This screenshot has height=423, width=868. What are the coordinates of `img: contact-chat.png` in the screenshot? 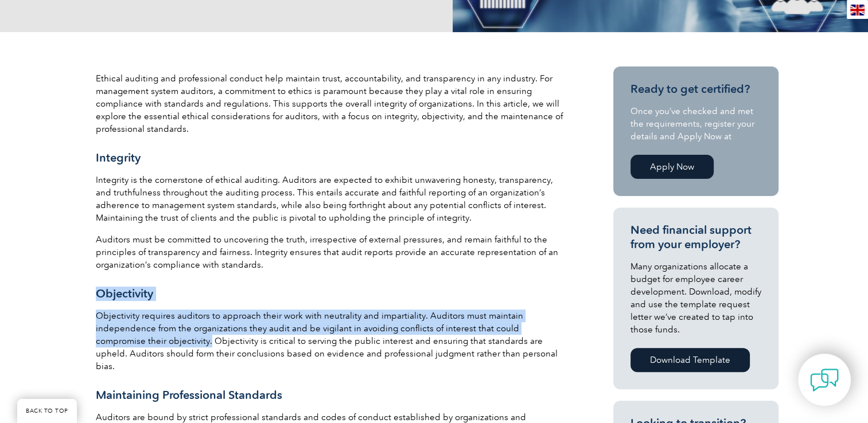 It's located at (824, 380).